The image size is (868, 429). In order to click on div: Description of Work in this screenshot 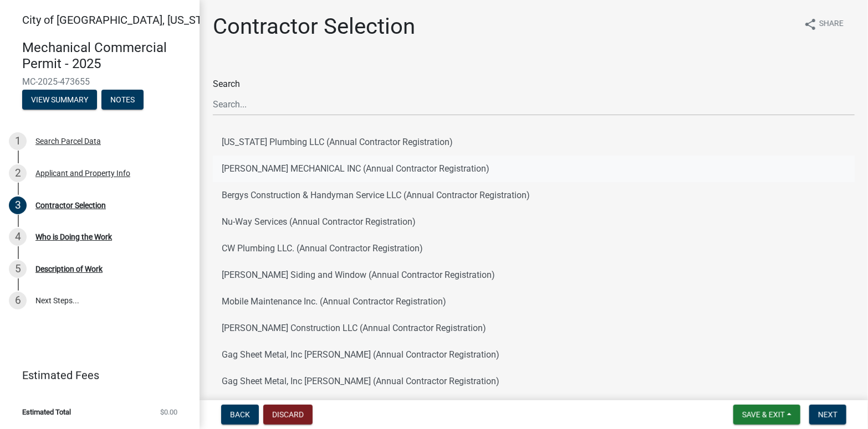, I will do `click(69, 269)`.